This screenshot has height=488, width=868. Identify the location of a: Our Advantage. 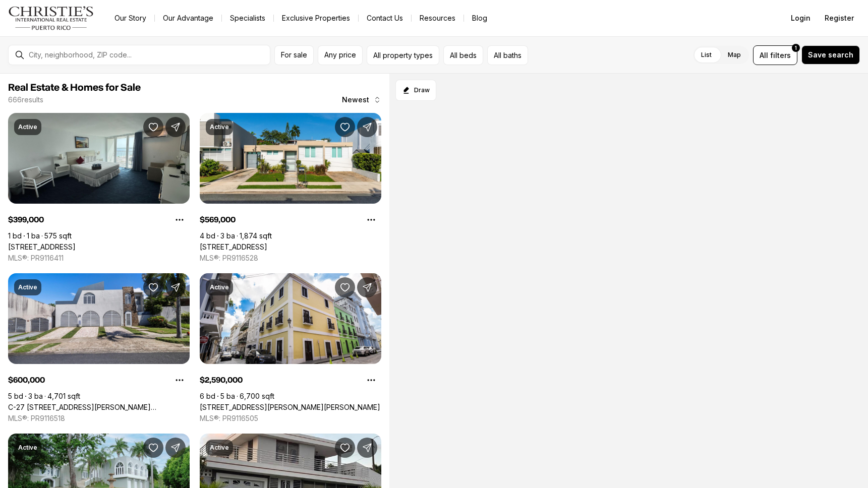
(188, 18).